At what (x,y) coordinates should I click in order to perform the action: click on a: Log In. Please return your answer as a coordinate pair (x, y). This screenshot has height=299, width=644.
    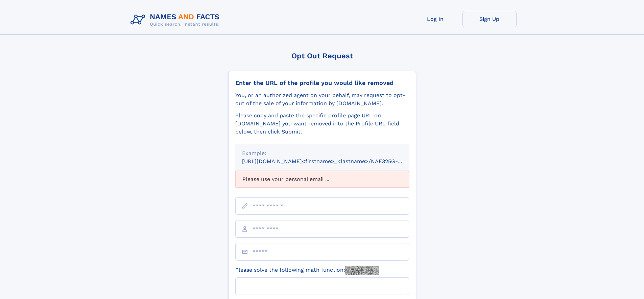
    Looking at the image, I should click on (435, 19).